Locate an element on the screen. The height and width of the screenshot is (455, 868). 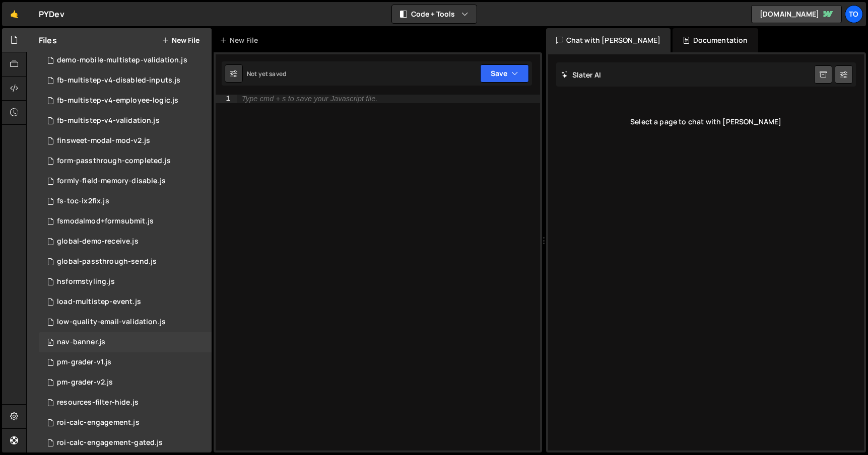
div: nav-banner.js is located at coordinates (81, 342).